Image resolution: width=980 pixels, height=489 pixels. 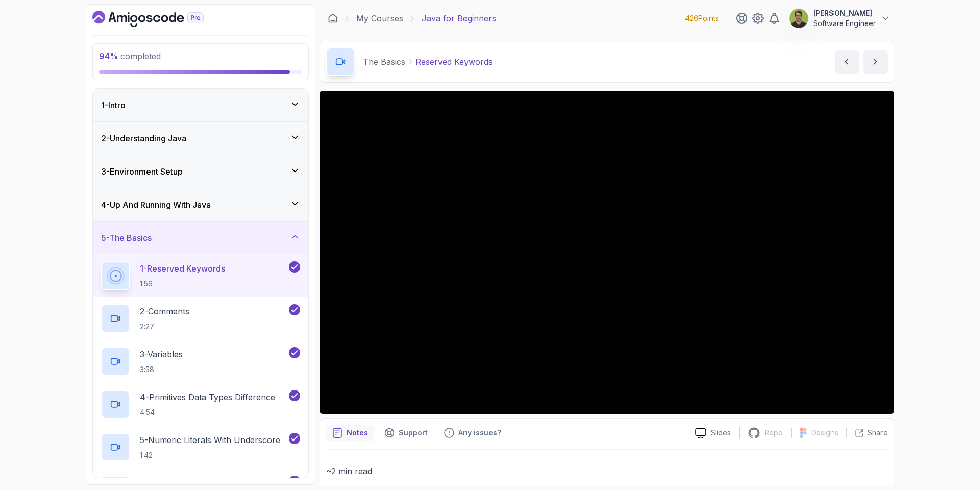 What do you see at coordinates (875, 62) in the screenshot?
I see `button: next content` at bounding box center [875, 62].